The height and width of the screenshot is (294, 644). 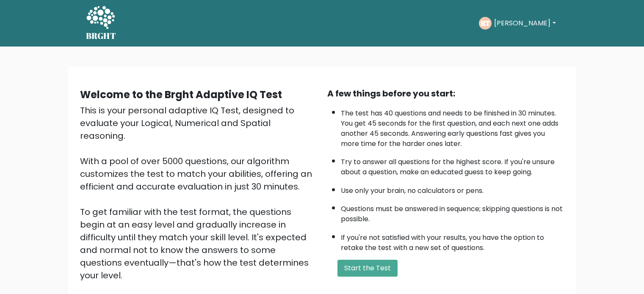 I want to click on li: The test has 40 questions and needs to be finished in 30 minutes. You get 45 seconds for the firs..., so click(x=453, y=126).